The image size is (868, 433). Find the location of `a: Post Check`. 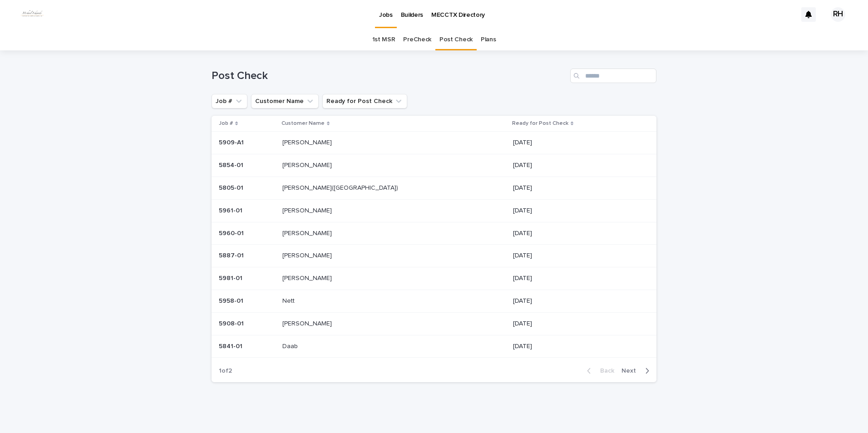

a: Post Check is located at coordinates (456, 39).